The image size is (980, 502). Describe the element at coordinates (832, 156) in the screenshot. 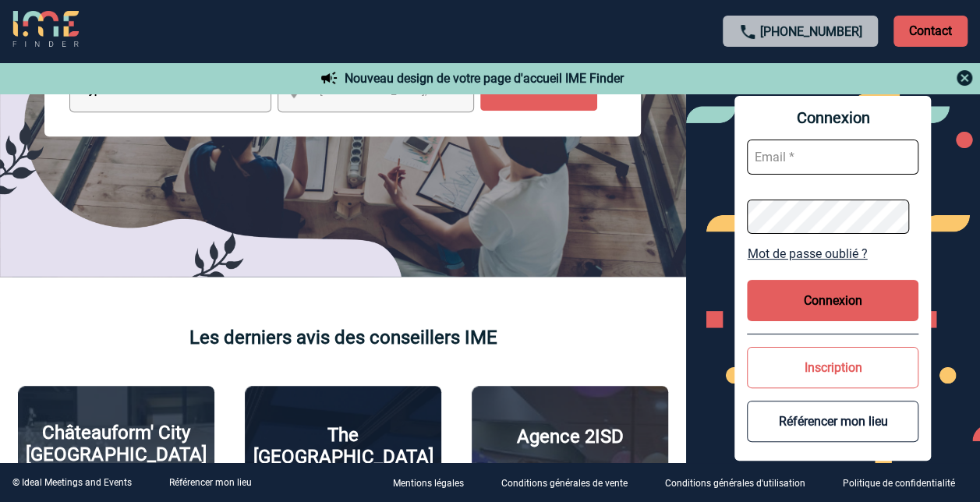

I see `input: Email *` at that location.